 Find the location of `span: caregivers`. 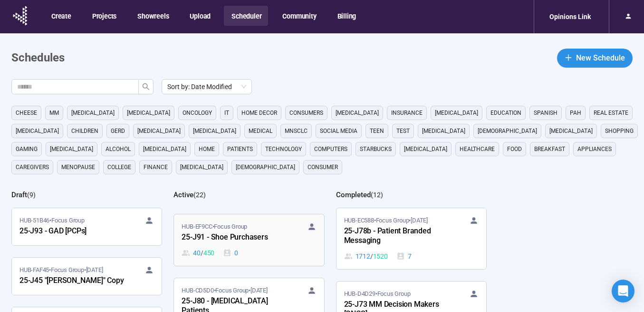

span: caregivers is located at coordinates (32, 167).